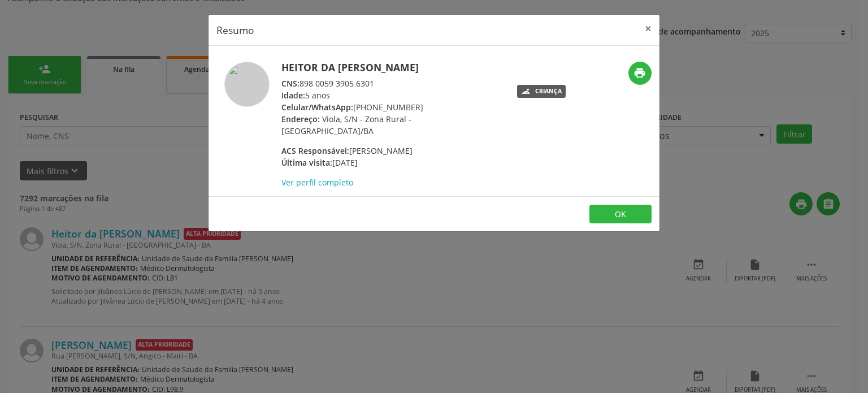 This screenshot has height=393, width=868. What do you see at coordinates (291, 83) in the screenshot?
I see `span: CNS:` at bounding box center [291, 83].